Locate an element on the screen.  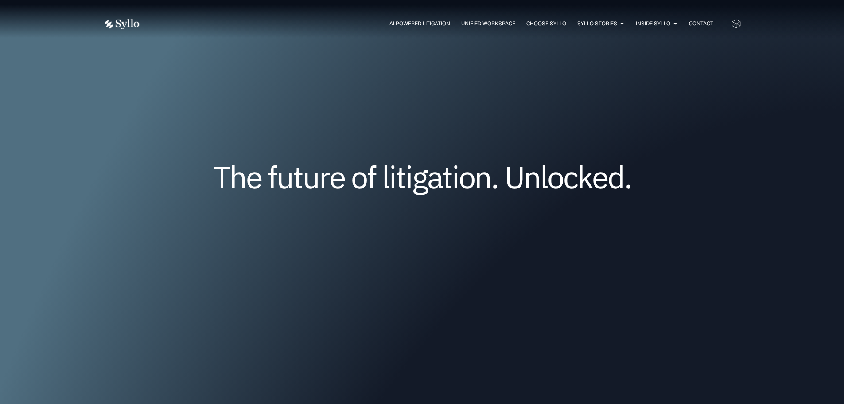
img: white logo is located at coordinates (121, 24).